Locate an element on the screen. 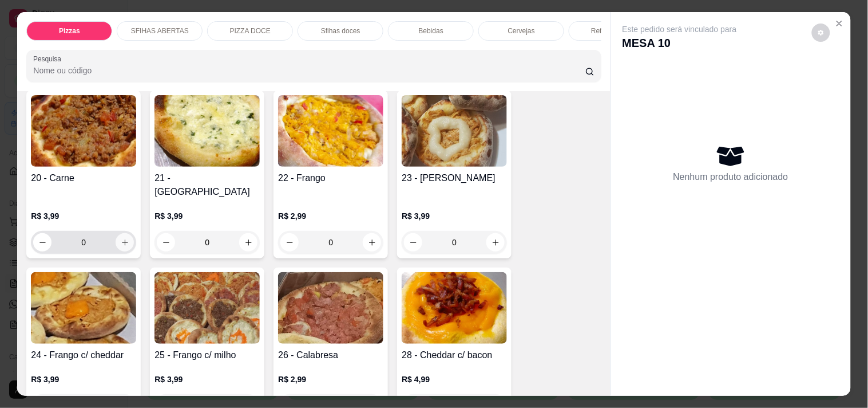  p: SFIHAS ABERTAS is located at coordinates (160, 31).